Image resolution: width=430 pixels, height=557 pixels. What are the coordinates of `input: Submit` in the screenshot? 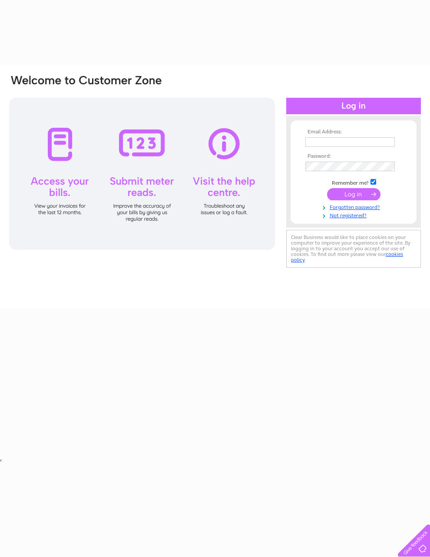 It's located at (354, 194).